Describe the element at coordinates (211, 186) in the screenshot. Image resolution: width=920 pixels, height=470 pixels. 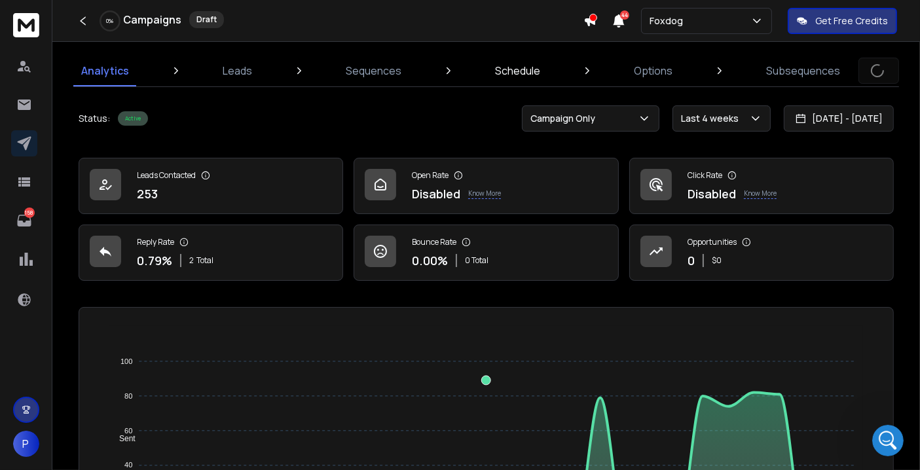
I see `a: Leads Contacted253` at that location.